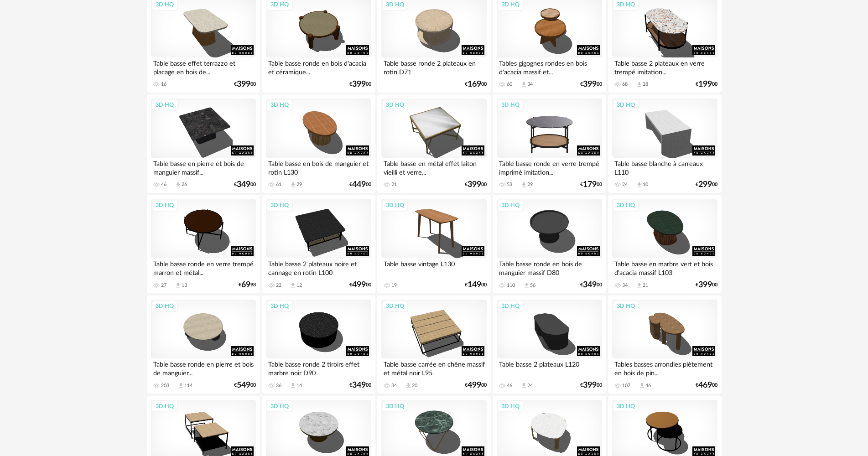  What do you see at coordinates (533, 285) in the screenshot?
I see `div: 56` at bounding box center [533, 285].